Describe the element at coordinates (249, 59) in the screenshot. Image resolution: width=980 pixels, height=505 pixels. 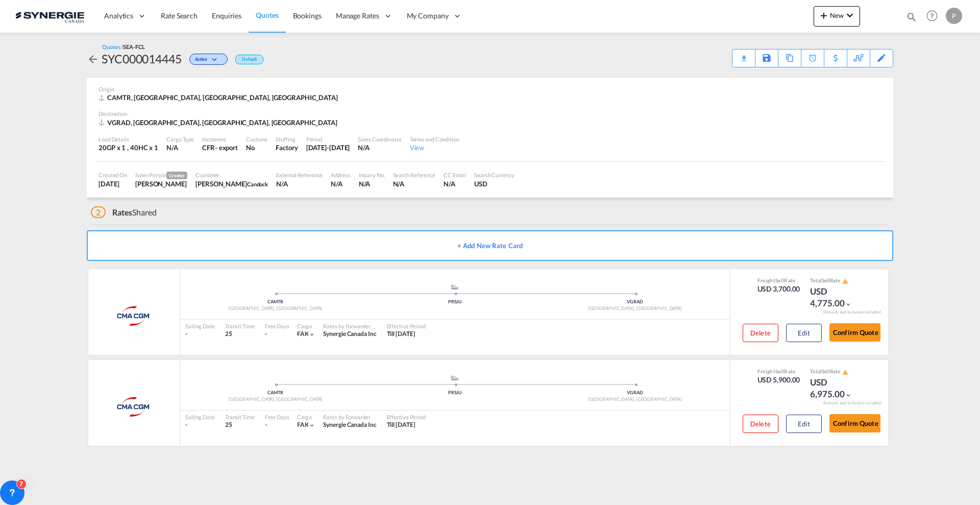
I see `div: Default` at that location.